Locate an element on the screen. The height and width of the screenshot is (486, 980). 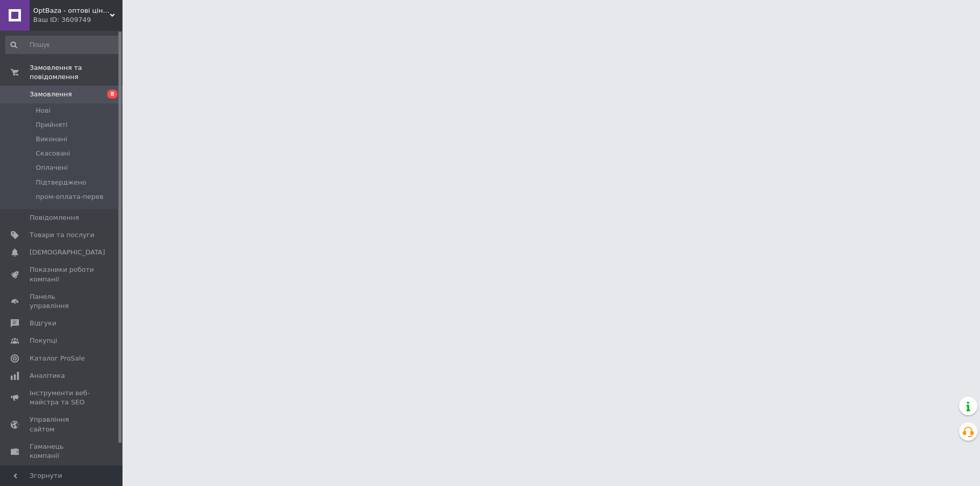
span: 8 is located at coordinates (112, 94).